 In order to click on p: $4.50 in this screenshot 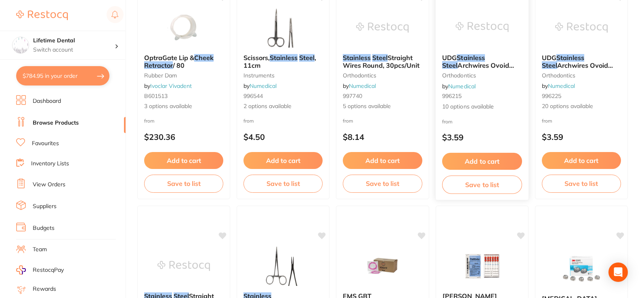, I will do `click(283, 137)`.